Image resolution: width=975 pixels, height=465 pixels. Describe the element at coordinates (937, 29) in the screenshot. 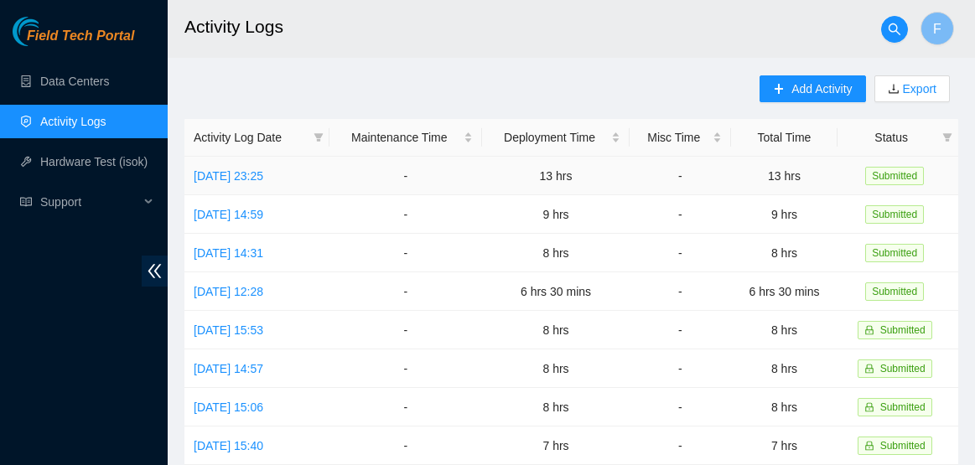

I see `span: F` at that location.